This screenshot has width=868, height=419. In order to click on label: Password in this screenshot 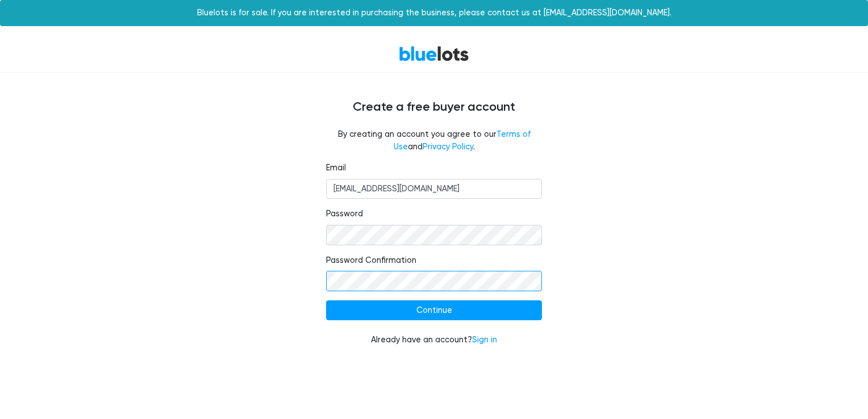, I will do `click(344, 214)`.